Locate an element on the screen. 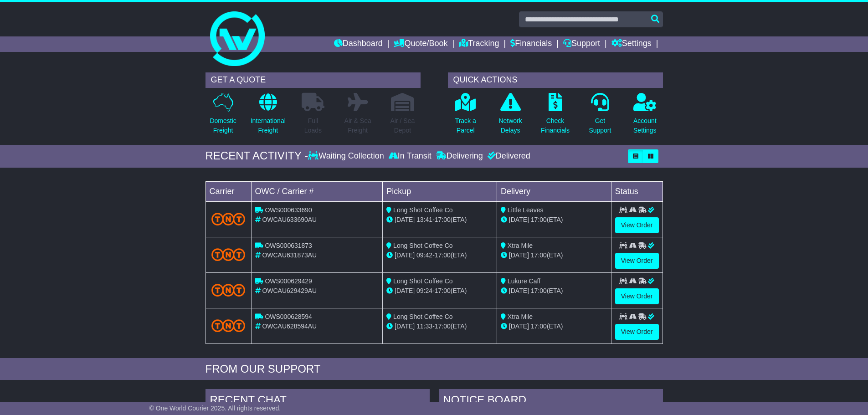 This screenshot has width=868, height=415. div: RECENT CHAT is located at coordinates (317, 402).